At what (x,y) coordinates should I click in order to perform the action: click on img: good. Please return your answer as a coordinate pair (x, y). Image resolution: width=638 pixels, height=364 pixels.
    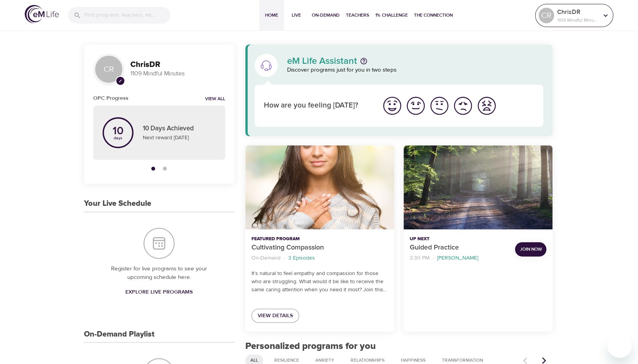
    Looking at the image, I should click on (416, 106).